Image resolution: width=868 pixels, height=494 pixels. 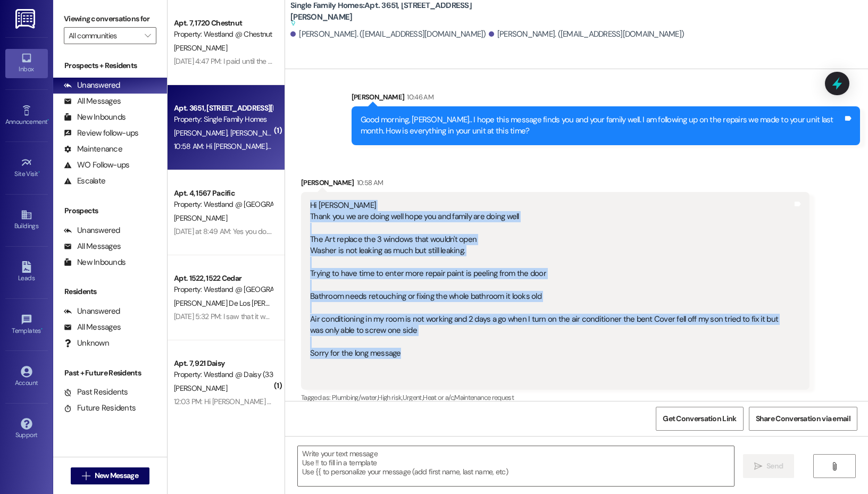 I want to click on div: 10:58 AM, so click(x=369, y=183).